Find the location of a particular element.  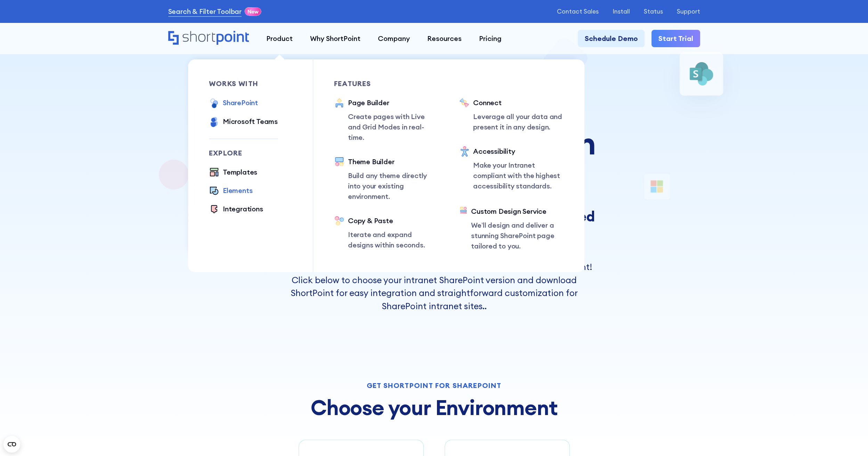

a: Company is located at coordinates (394, 38).